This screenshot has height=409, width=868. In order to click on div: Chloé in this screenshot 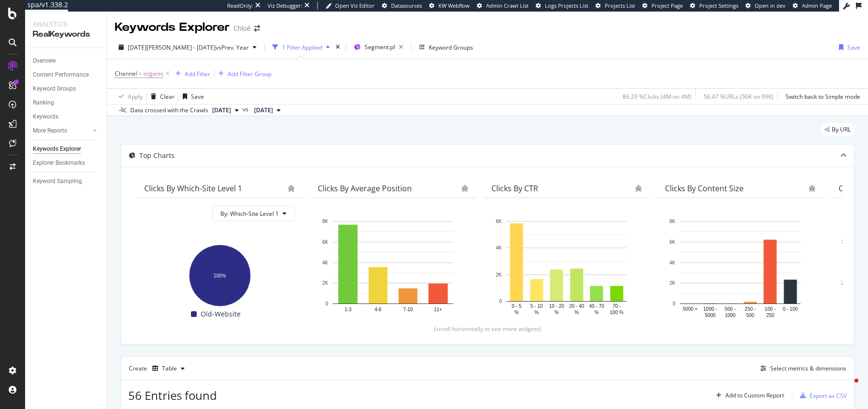, I will do `click(241, 29)`.